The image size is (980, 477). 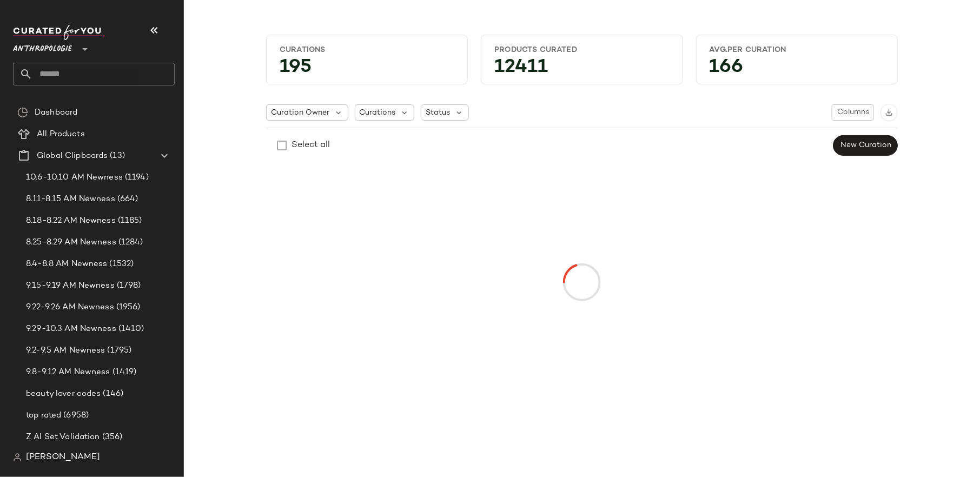 I want to click on span: All Products, so click(x=61, y=134).